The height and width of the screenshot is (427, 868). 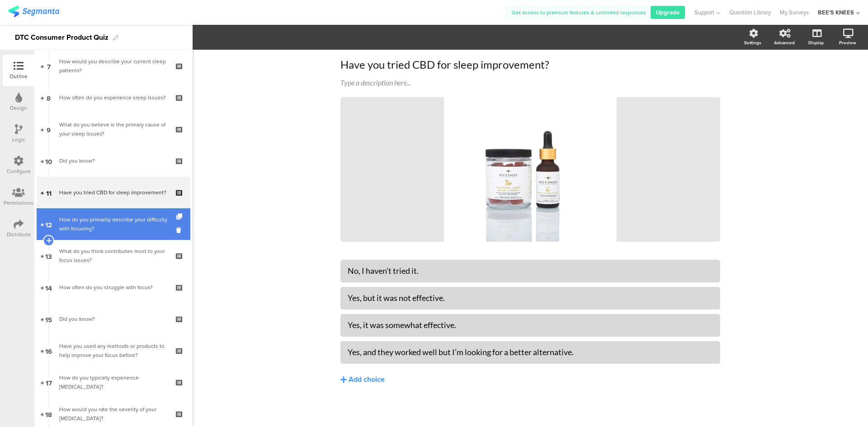 What do you see at coordinates (848, 42) in the screenshot?
I see `div: Preview` at bounding box center [848, 42].